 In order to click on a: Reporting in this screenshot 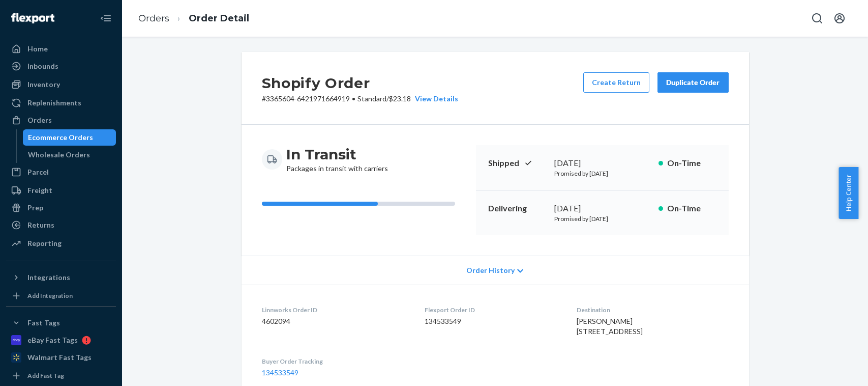, I will do `click(61, 243)`.